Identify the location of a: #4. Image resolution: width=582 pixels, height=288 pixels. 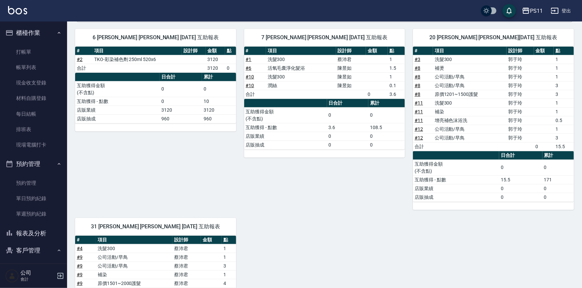
(80, 249).